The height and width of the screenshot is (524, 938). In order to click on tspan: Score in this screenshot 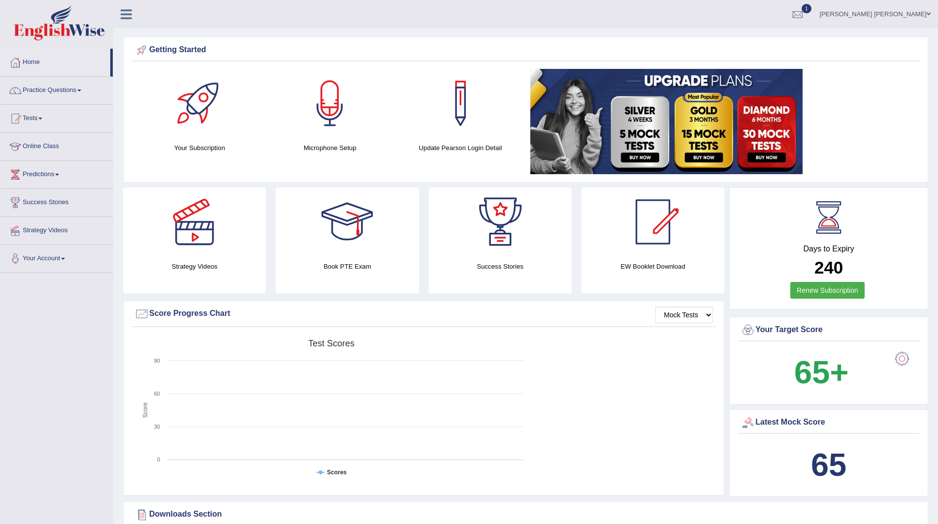, I will do `click(145, 411)`.